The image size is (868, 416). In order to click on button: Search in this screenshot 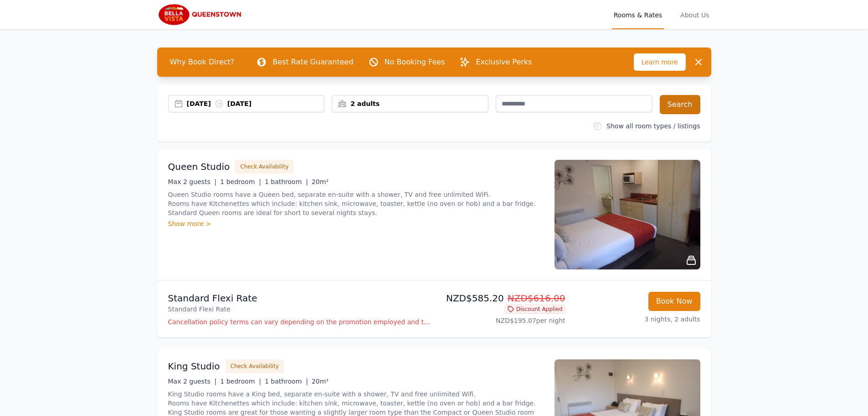, I will do `click(680, 104)`.